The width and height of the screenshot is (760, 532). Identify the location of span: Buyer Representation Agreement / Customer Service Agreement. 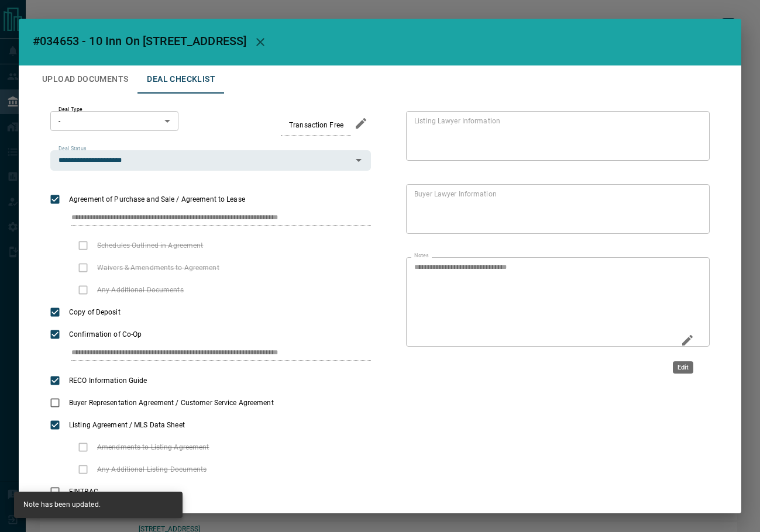
(171, 403).